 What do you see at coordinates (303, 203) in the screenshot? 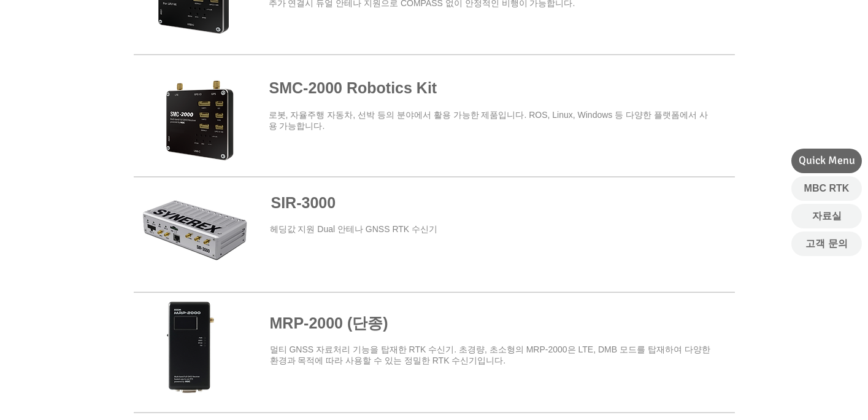
I see `span: SIR-3000` at bounding box center [303, 203].